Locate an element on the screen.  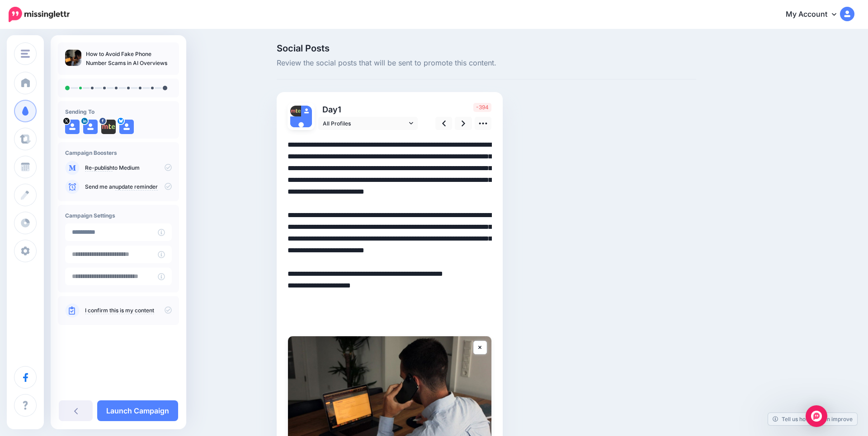
span: Social Posts is located at coordinates (486, 48).